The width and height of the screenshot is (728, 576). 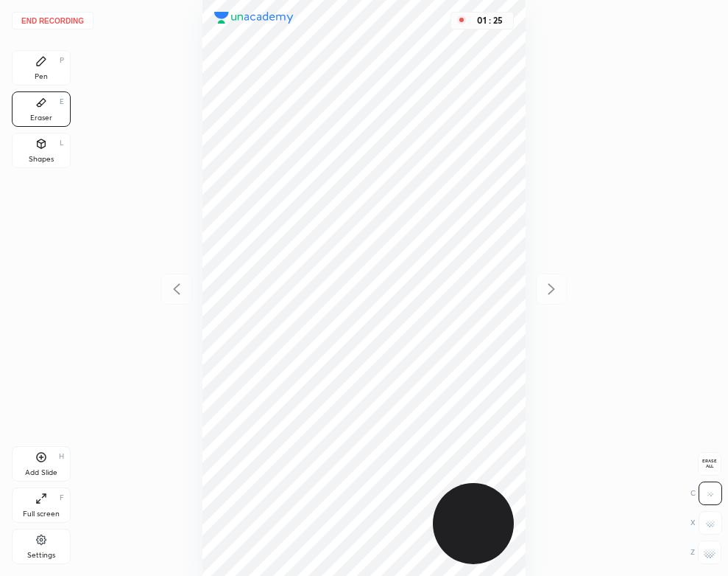 I want to click on div: Add Slide, so click(x=41, y=472).